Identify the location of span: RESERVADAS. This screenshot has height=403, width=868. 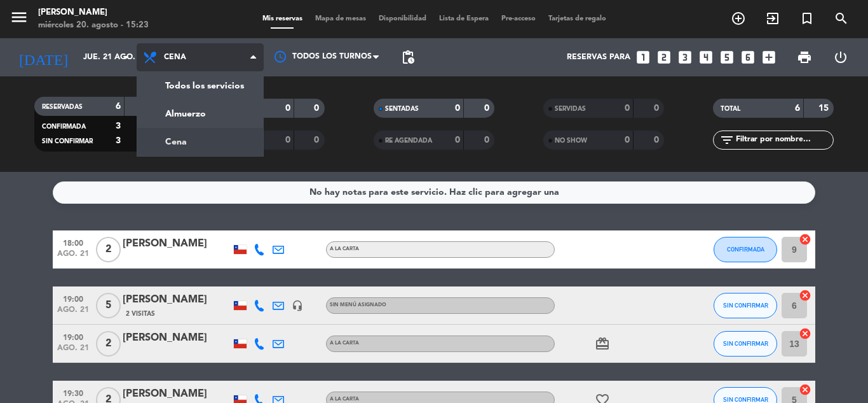
(62, 107).